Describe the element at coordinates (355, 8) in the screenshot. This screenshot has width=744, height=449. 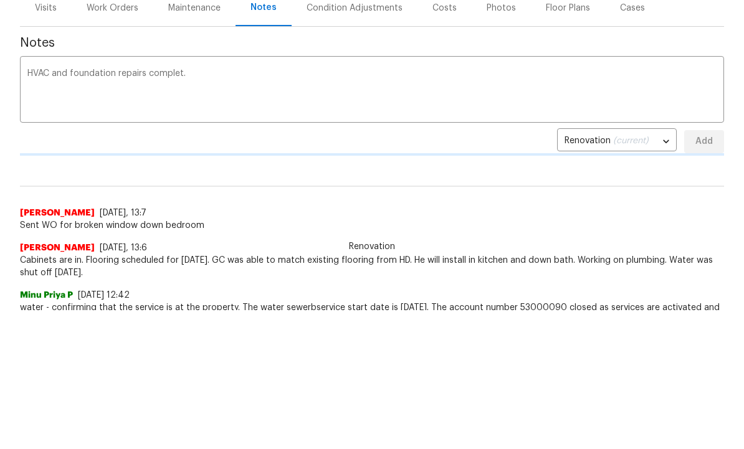
I see `div: Condition Adjustments` at that location.